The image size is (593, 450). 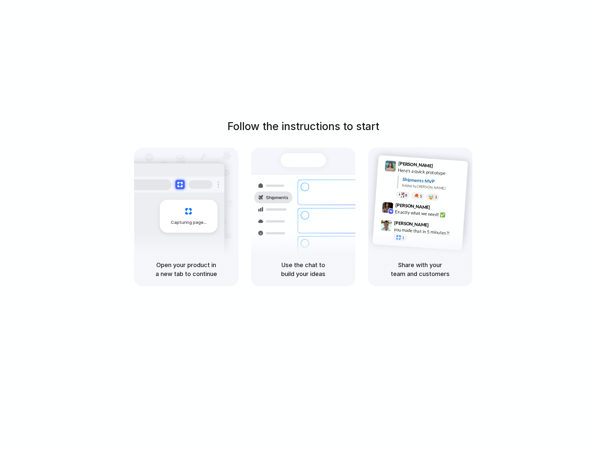 What do you see at coordinates (428, 214) in the screenshot?
I see `div: Exactly what we need! ✅` at bounding box center [428, 214].